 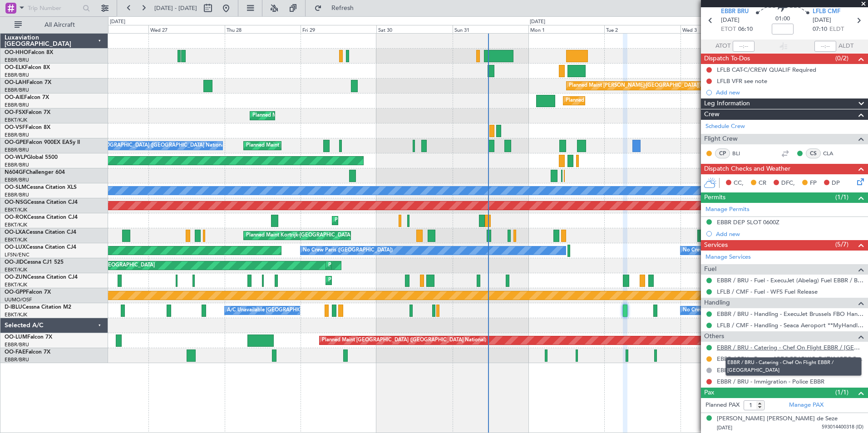 What do you see at coordinates (836, 30) in the screenshot?
I see `span: ELDT` at bounding box center [836, 30].